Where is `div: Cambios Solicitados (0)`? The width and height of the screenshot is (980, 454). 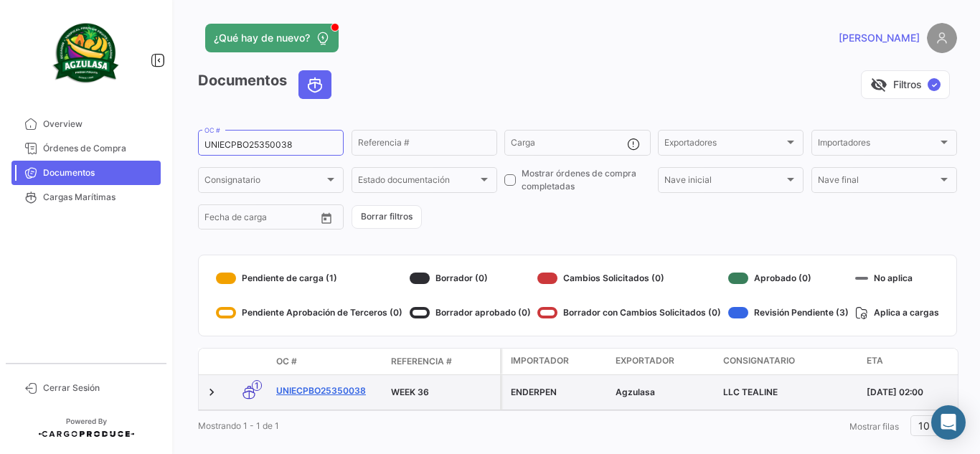
div: Cambios Solicitados (0) is located at coordinates (629, 279).